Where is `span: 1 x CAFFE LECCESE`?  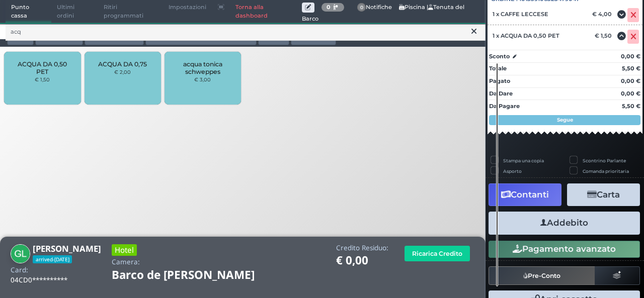 span: 1 x CAFFE LECCESE is located at coordinates (520, 14).